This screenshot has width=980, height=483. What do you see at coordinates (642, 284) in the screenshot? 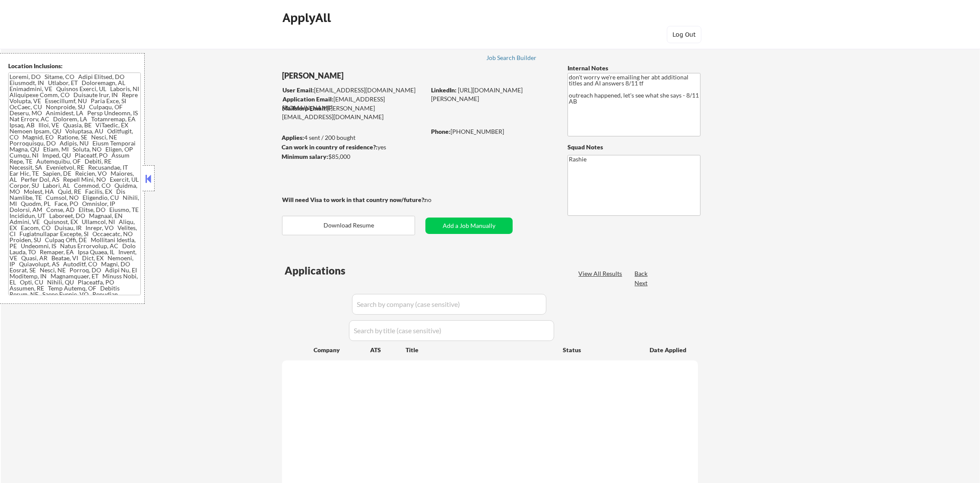
I see `div: Next` at bounding box center [642, 284].